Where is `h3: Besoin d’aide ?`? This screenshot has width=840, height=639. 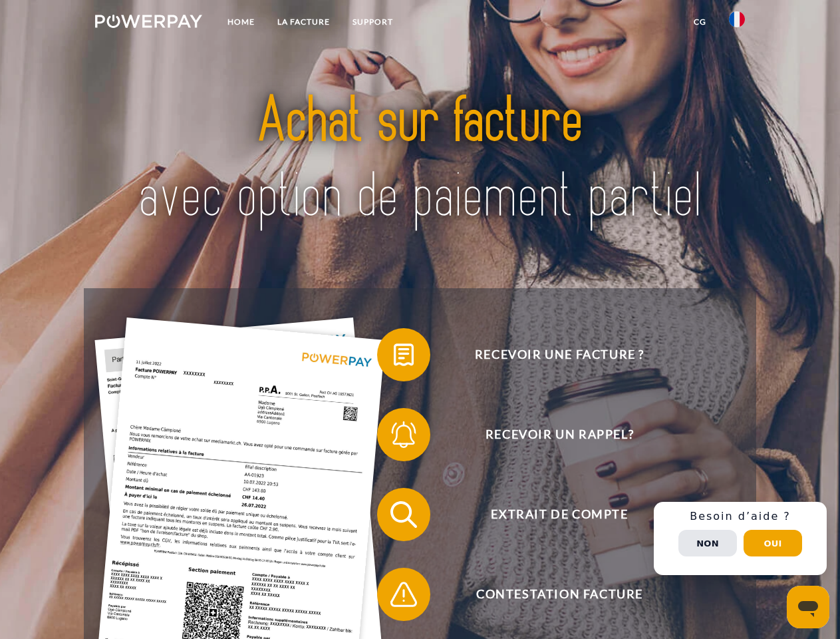 h3: Besoin d’aide ? is located at coordinates (740, 516).